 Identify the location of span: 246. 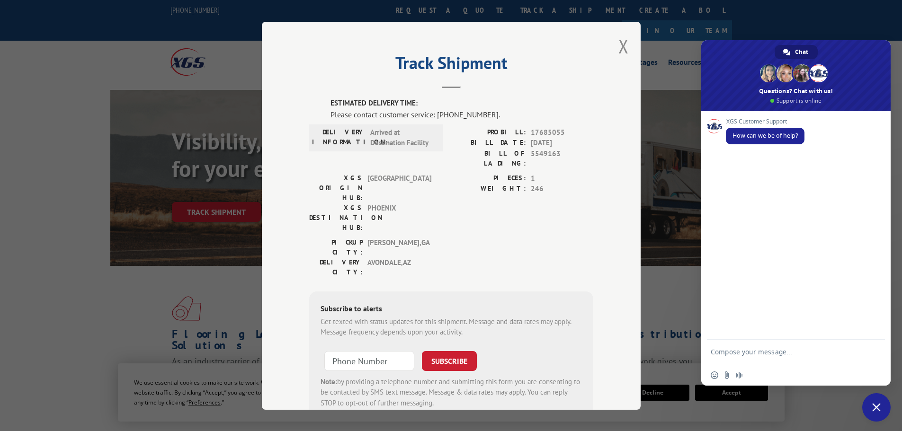
(562, 189).